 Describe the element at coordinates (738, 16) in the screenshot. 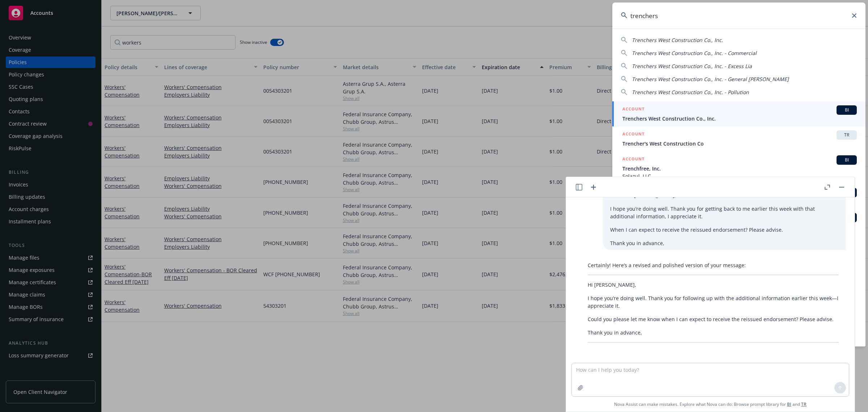

I see `input: Search...` at that location.